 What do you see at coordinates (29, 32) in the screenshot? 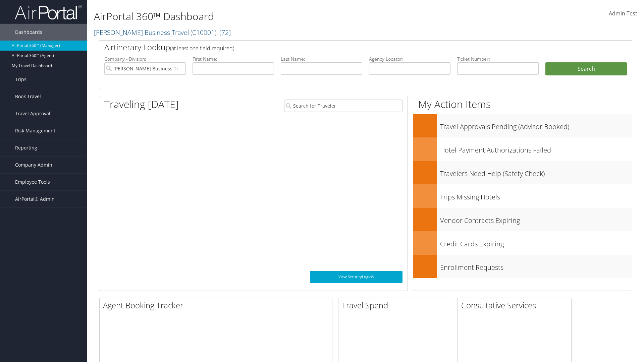
I see `span: Dashboards` at bounding box center [29, 32].